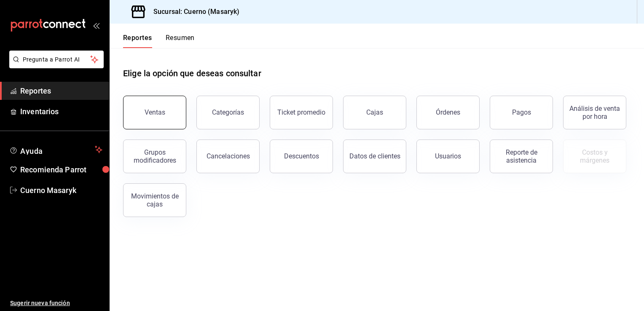 This screenshot has height=311, width=644. Describe the element at coordinates (595, 156) in the screenshot. I see `button: Contrata inventarios para ver este reporte` at that location.